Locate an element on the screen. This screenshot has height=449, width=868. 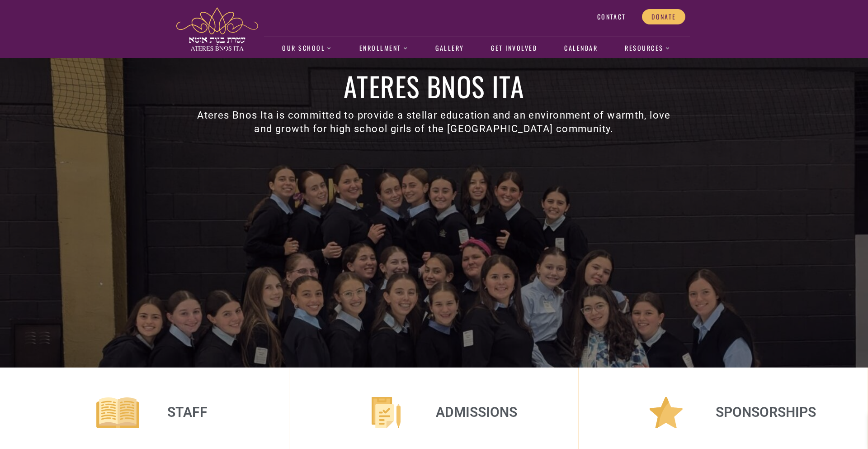
h1: Ateres Bnos Ita is located at coordinates (434, 86).